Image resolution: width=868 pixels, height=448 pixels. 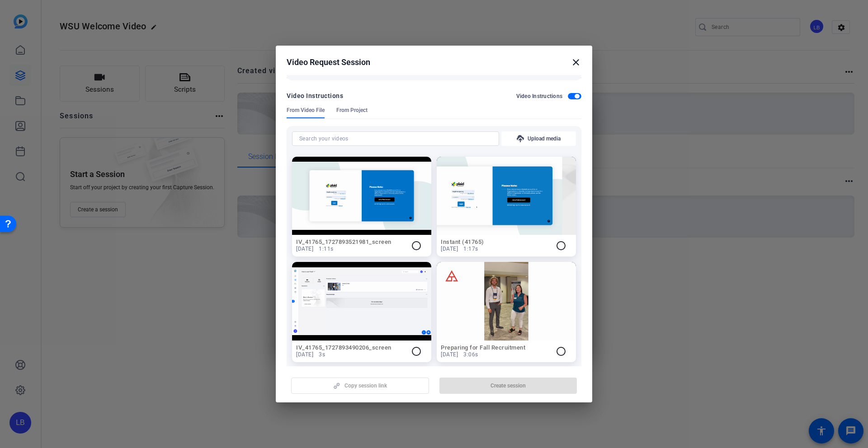 I want to click on h2: IV_41765_1727893521981_screen, so click(x=350, y=242).